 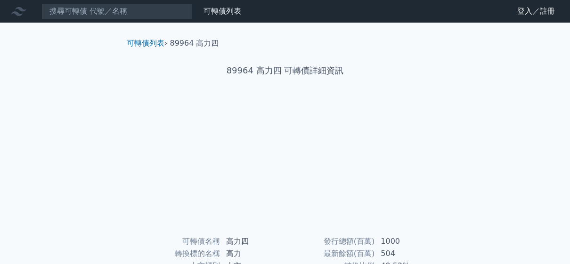 I want to click on td: 發行總額(百萬), so click(x=330, y=242).